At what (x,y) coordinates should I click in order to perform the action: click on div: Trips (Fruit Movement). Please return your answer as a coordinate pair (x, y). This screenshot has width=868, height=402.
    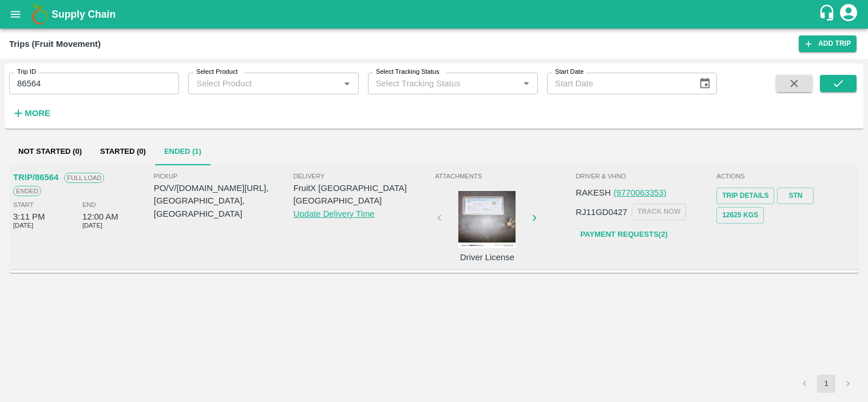
    Looking at the image, I should click on (55, 44).